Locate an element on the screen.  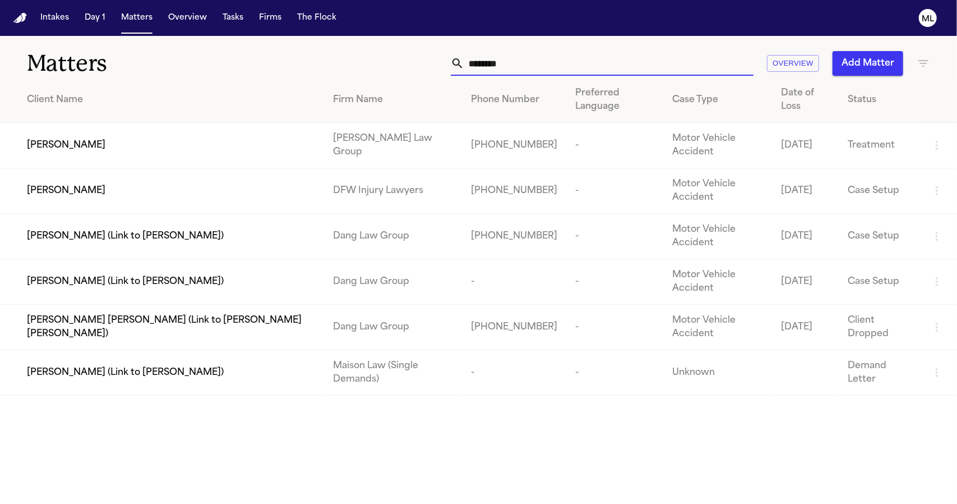
td: Maison Law (Single Demands) is located at coordinates (393, 372).